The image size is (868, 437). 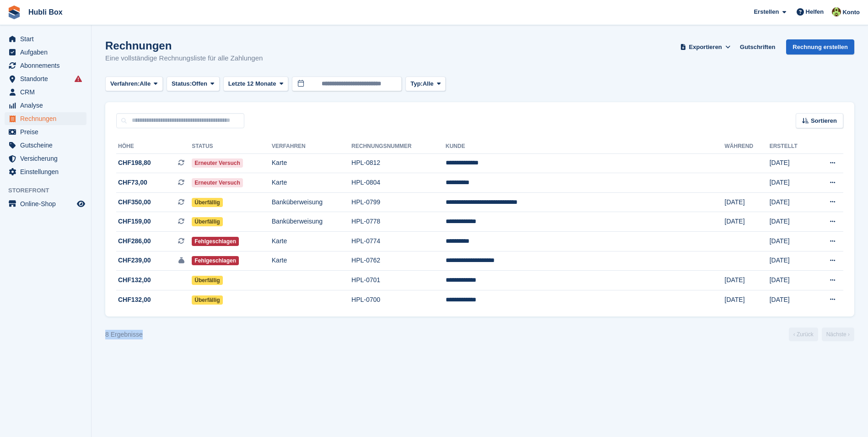 I want to click on span: Typ:, so click(x=416, y=83).